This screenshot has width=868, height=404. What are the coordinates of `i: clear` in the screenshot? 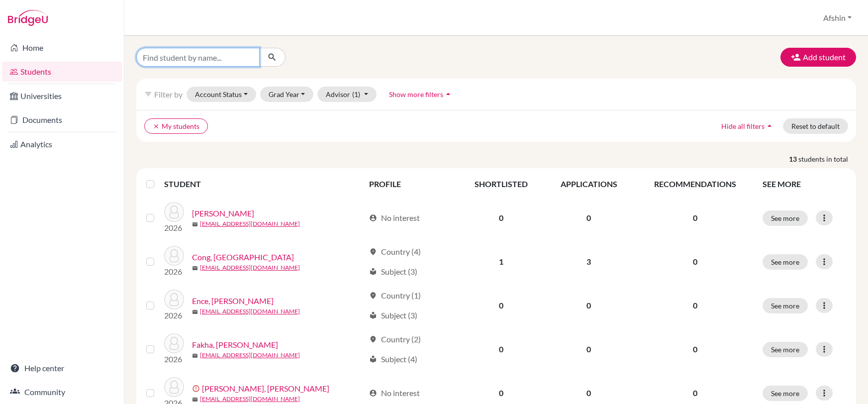 It's located at (156, 127).